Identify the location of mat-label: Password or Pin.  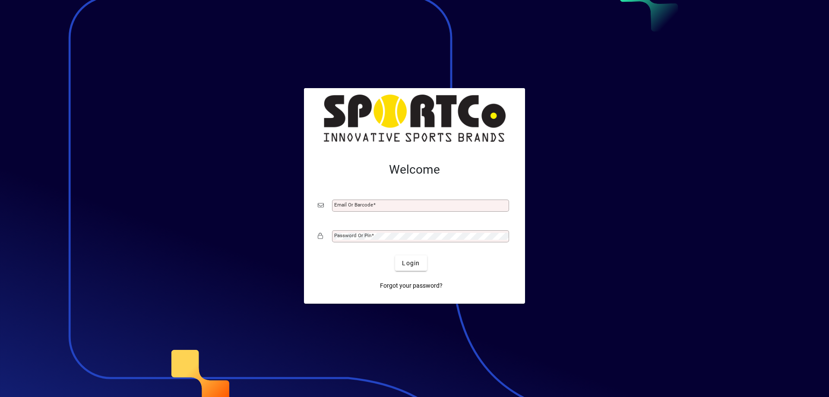
(353, 235).